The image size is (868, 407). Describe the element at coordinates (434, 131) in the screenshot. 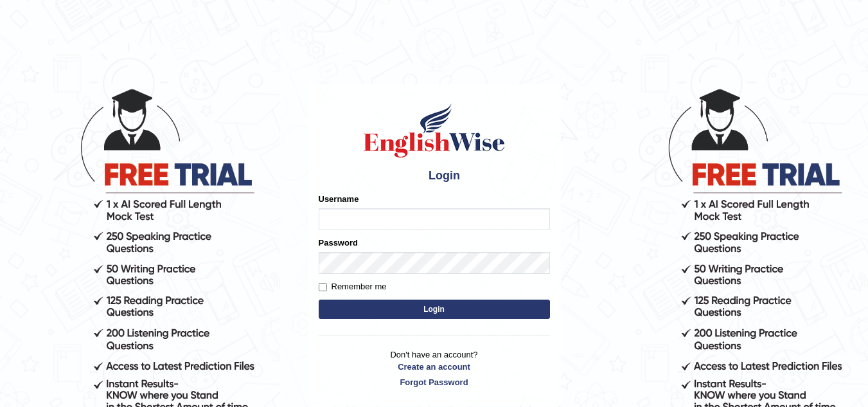

I see `img: Logo of English Wise sign in for intelligent practice with AI` at that location.